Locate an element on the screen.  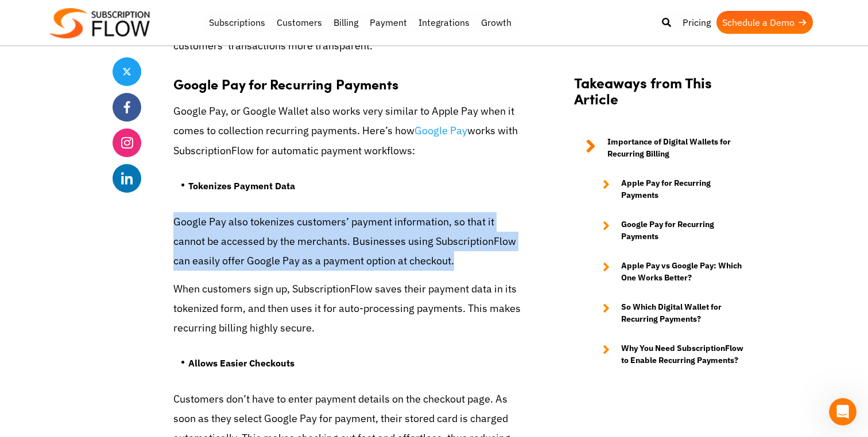
strong: Apple Pay vs Google Pay: Which One Works Better? is located at coordinates (682, 272).